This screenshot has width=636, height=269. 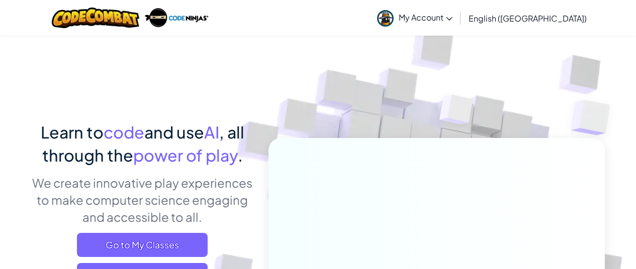 What do you see at coordinates (124, 132) in the screenshot?
I see `span: code` at bounding box center [124, 132].